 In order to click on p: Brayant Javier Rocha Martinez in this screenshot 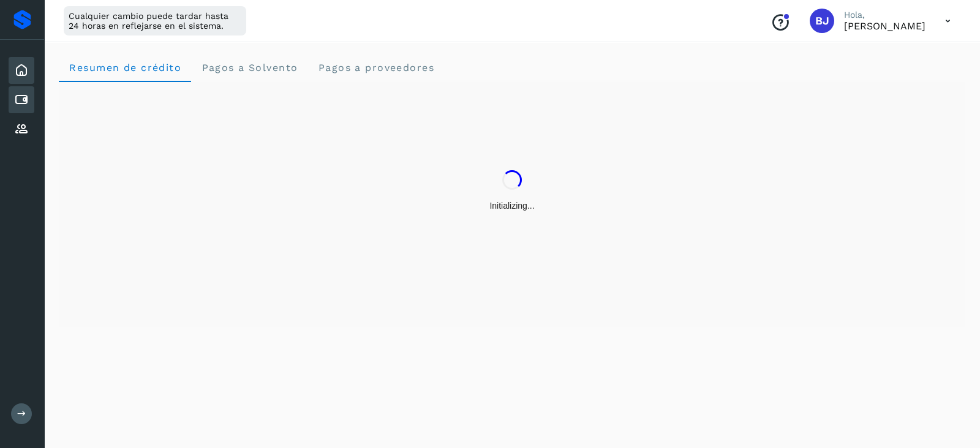, I will do `click(884, 26)`.